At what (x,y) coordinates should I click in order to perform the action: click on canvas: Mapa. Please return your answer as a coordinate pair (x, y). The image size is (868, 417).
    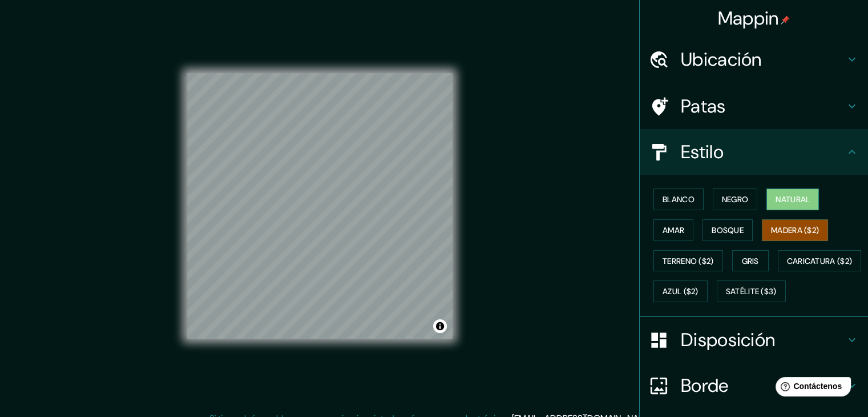
    Looking at the image, I should click on (319, 206).